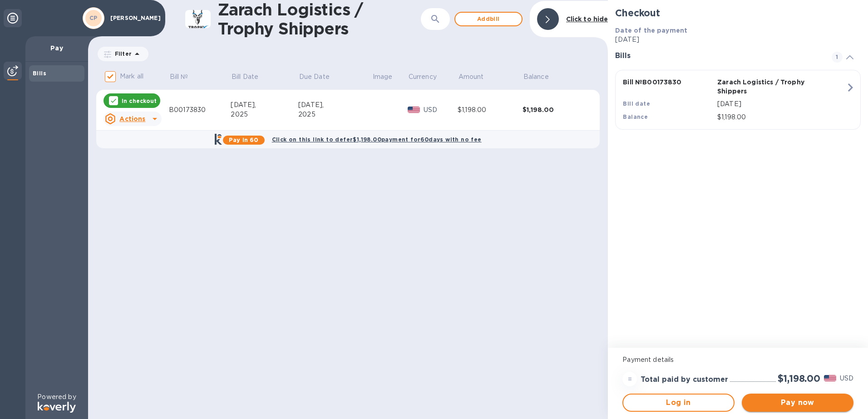 This screenshot has width=868, height=419. I want to click on span: 1, so click(837, 57).